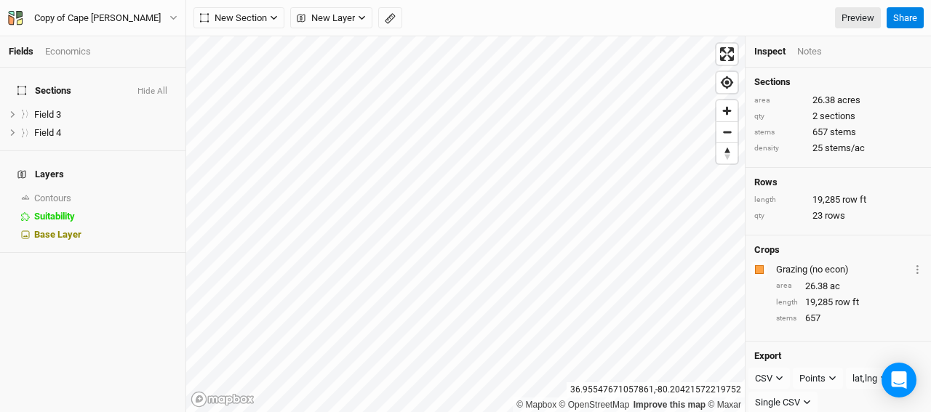 The width and height of the screenshot is (931, 412). Describe the element at coordinates (810, 52) in the screenshot. I see `div: Notes` at that location.